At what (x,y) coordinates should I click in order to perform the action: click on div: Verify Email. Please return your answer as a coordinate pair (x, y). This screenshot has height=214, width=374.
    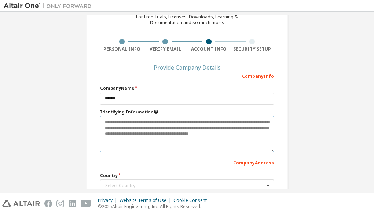
    Looking at the image, I should click on (166, 49).